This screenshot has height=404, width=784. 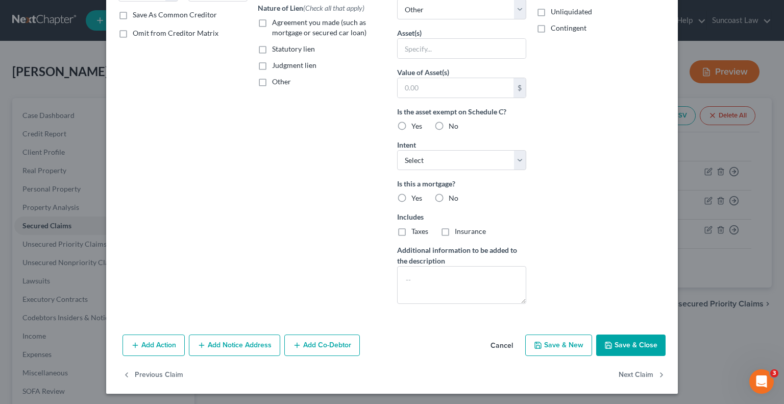 What do you see at coordinates (455, 88) in the screenshot?
I see `input: 0.00` at bounding box center [455, 88].